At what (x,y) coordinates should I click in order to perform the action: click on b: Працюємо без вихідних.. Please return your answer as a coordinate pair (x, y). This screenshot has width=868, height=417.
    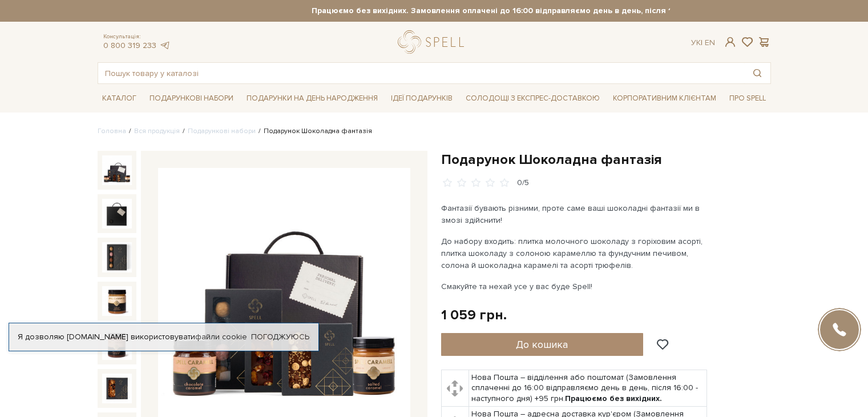
    Looking at the image, I should click on (614, 398).